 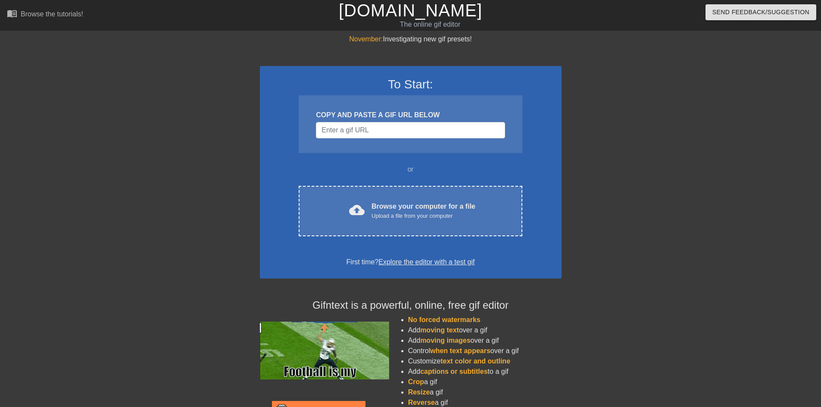 I want to click on li: Customize, so click(x=485, y=361).